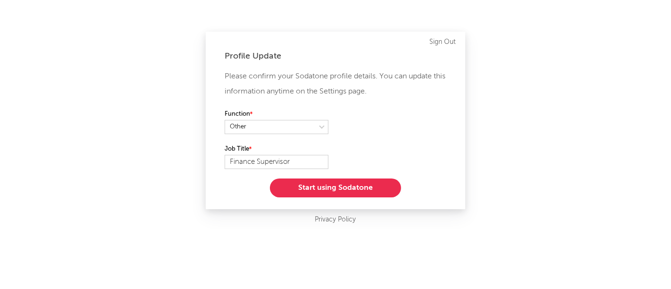 This screenshot has height=289, width=671. What do you see at coordinates (277, 114) in the screenshot?
I see `label: Function` at bounding box center [277, 114].